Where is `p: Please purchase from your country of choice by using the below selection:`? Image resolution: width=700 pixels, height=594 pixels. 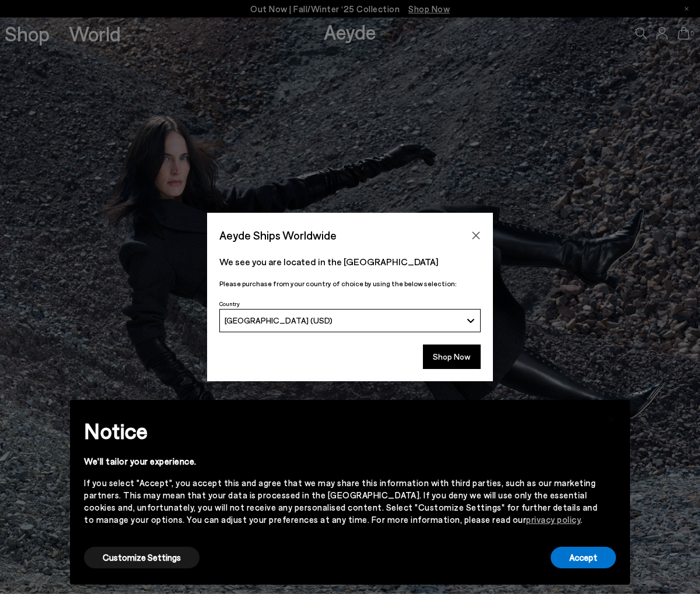
p: Please purchase from your country of choice by using the below selection: is located at coordinates (350, 283).